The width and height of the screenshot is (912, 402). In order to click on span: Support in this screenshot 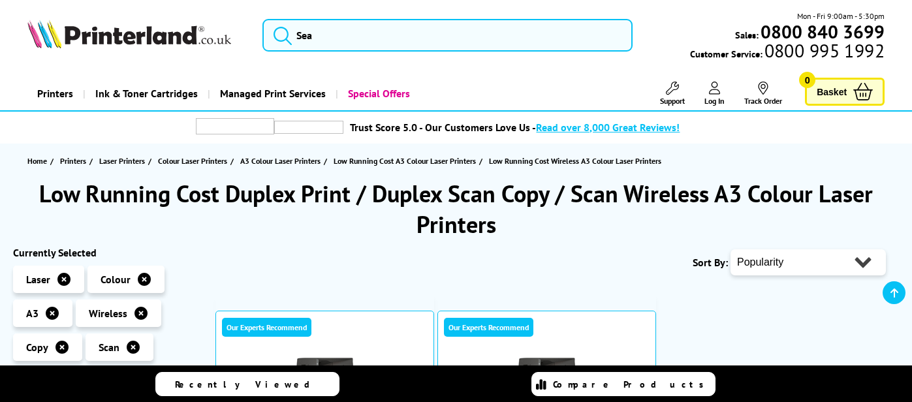, I will do `click(673, 101)`.